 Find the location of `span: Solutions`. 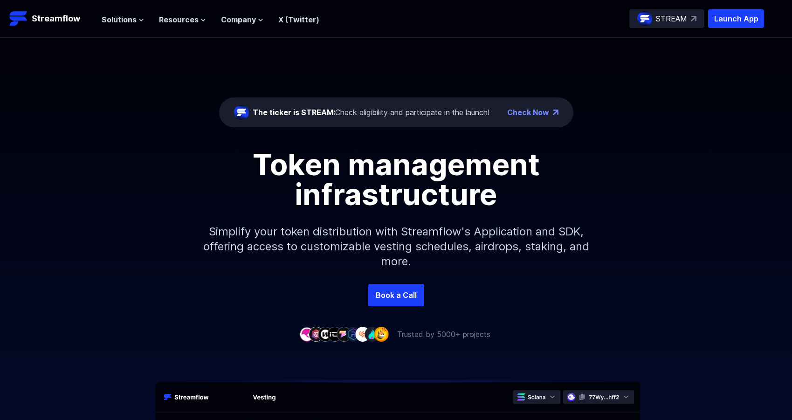

span: Solutions is located at coordinates (119, 20).